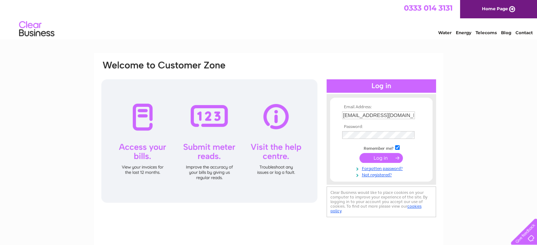  Describe the element at coordinates (463, 32) in the screenshot. I see `a: Energy` at that location.